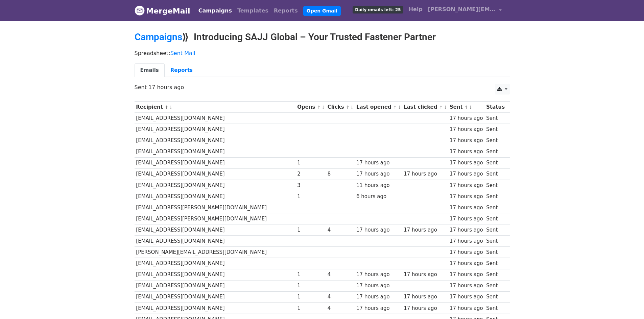 Image resolution: width=644 pixels, height=319 pixels. What do you see at coordinates (378, 107) in the screenshot?
I see `th: Last opened` at bounding box center [378, 107].